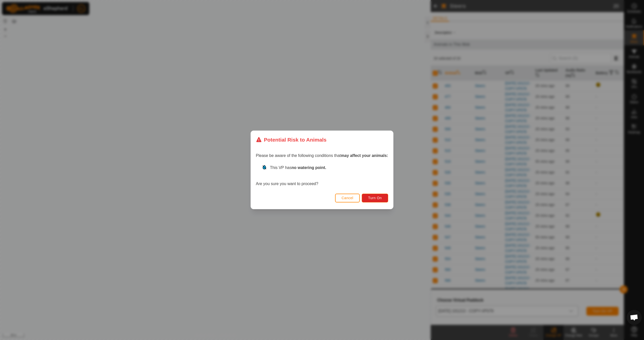 Image resolution: width=644 pixels, height=340 pixels. I want to click on strong: may affect your animals:, so click(365, 156).